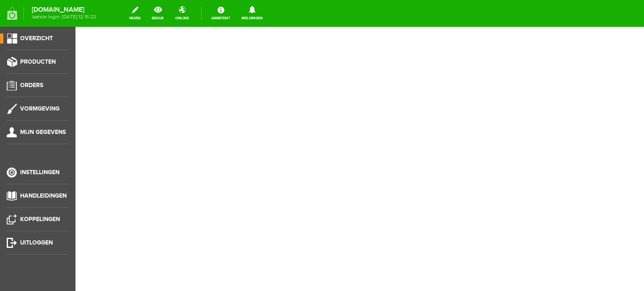 Image resolution: width=644 pixels, height=291 pixels. Describe the element at coordinates (135, 13) in the screenshot. I see `a: wijzig` at that location.